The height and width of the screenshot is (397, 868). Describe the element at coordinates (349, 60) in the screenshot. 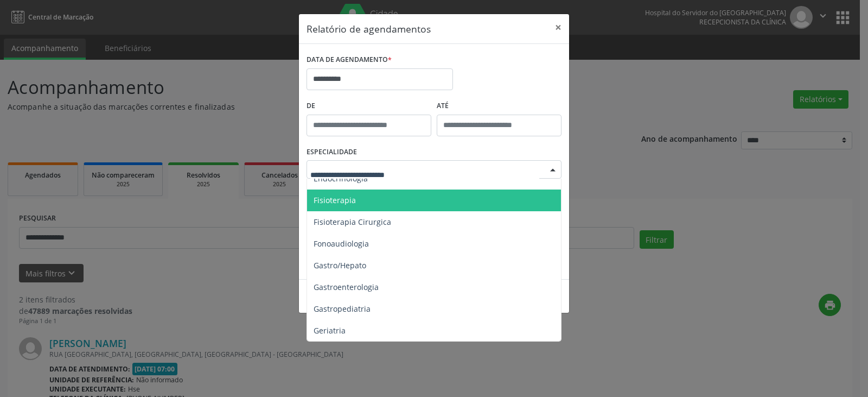

I see `label: DATA DE AGENDAMENTO` at that location.